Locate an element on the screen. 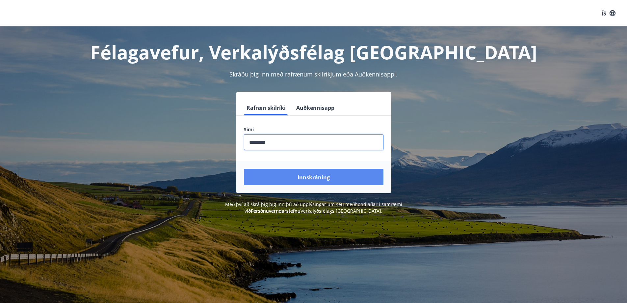  font: Rafræn skilríki is located at coordinates (266, 108).